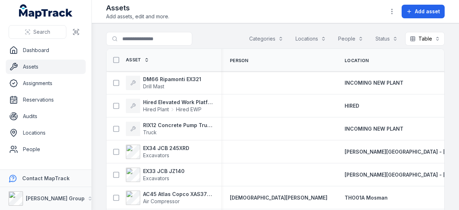  What do you see at coordinates (178, 194) in the screenshot?
I see `strong: AC45 Atlas Copco XAS375TA` at bounding box center [178, 194].